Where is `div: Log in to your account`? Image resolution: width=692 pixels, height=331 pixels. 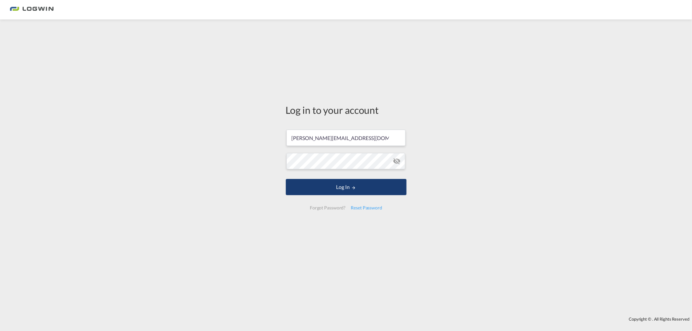 div: Log in to your account is located at coordinates (346, 110).